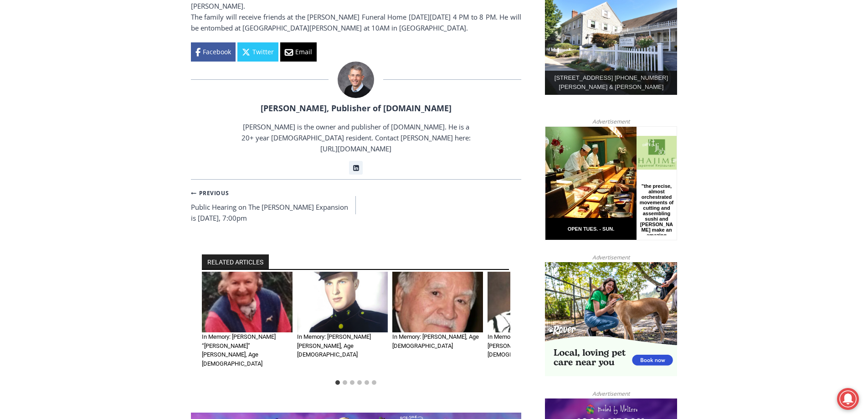 This screenshot has height=419, width=868. I want to click on button: Go to slide 3, so click(352, 383).